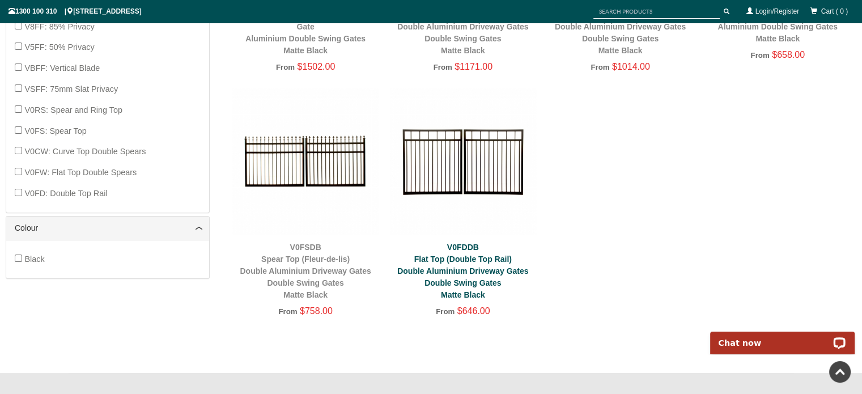 The width and height of the screenshot is (862, 394). I want to click on span: $758.00, so click(316, 310).